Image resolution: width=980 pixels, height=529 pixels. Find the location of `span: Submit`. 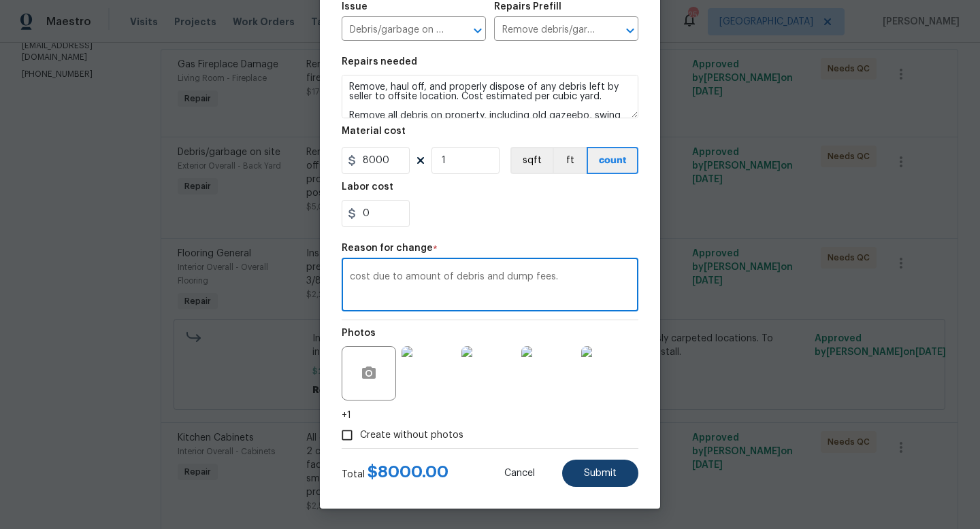

span: Submit is located at coordinates (601, 473).